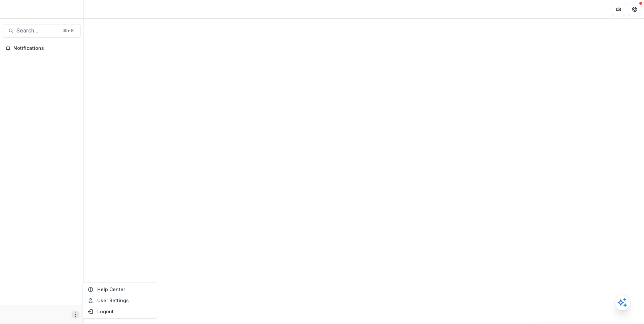 The height and width of the screenshot is (324, 644). What do you see at coordinates (100, 9) in the screenshot?
I see `nav: breadcrumb` at bounding box center [100, 9].